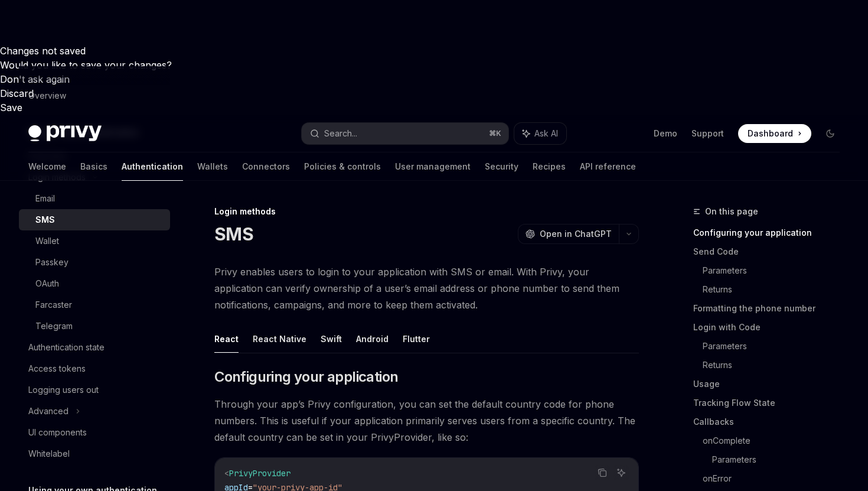 This screenshot has height=491, width=868. What do you see at coordinates (94, 166) in the screenshot?
I see `a: Basics` at bounding box center [94, 166].